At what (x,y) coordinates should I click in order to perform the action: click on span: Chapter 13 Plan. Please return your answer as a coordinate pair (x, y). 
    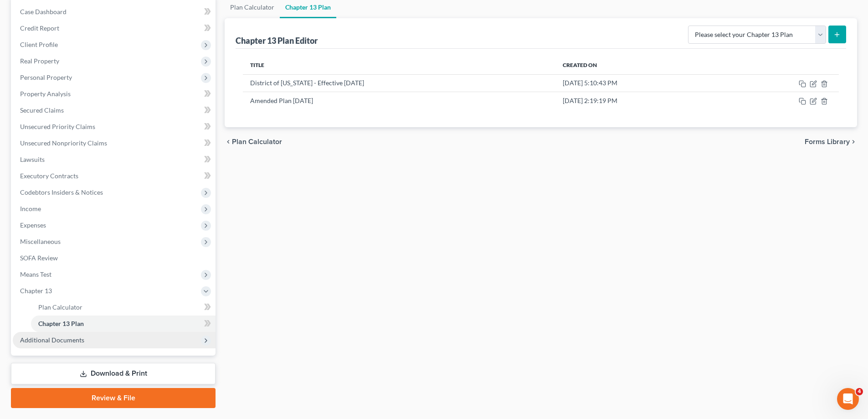
    Looking at the image, I should click on (61, 324).